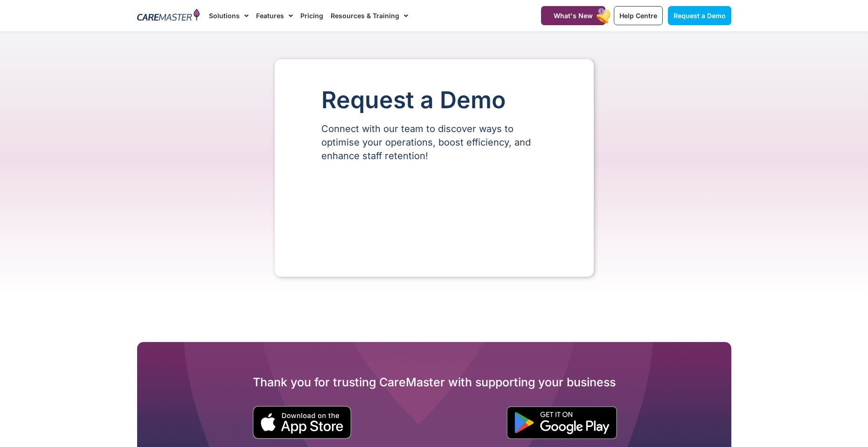  I want to click on img: CareMaster Logo, so click(168, 16).